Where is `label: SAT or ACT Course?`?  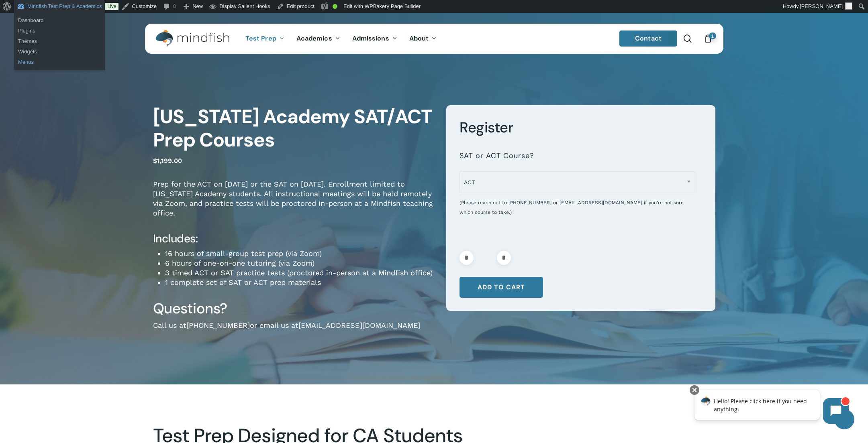 label: SAT or ACT Course? is located at coordinates (496, 156).